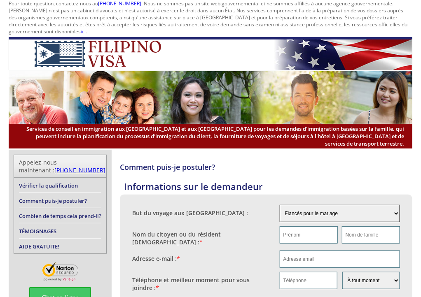  I want to click on font: Adresse e-mail :, so click(154, 258).